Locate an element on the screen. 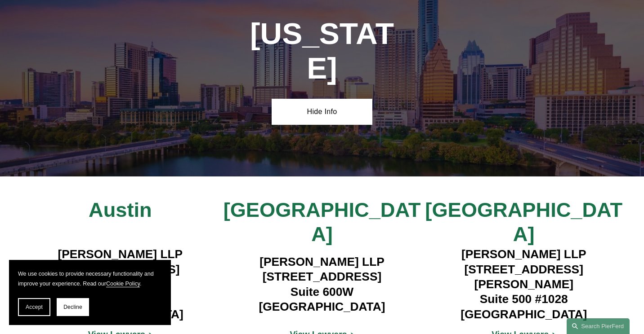 This screenshot has width=644, height=334. span: Accept is located at coordinates (34, 308).